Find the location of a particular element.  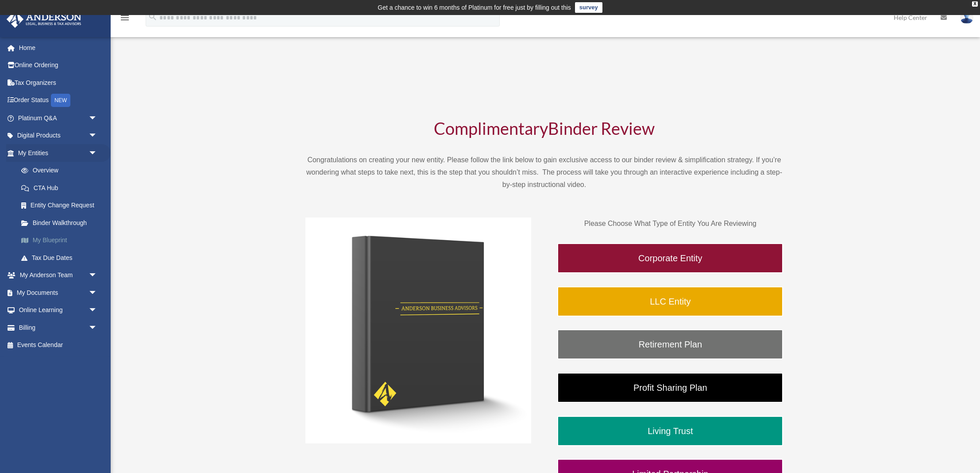

i: search is located at coordinates (153, 17).